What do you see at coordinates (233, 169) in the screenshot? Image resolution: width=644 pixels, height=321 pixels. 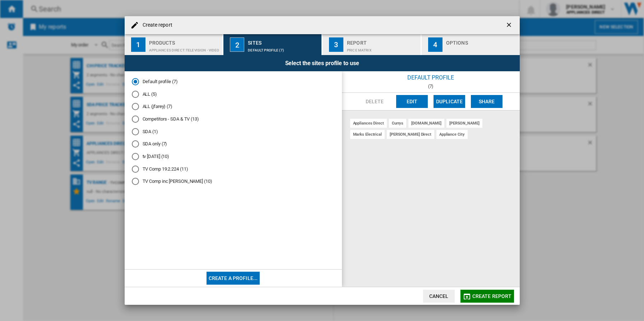 I see `md-radio-button: TV Comp 19.2.224 (11)` at bounding box center [233, 169].